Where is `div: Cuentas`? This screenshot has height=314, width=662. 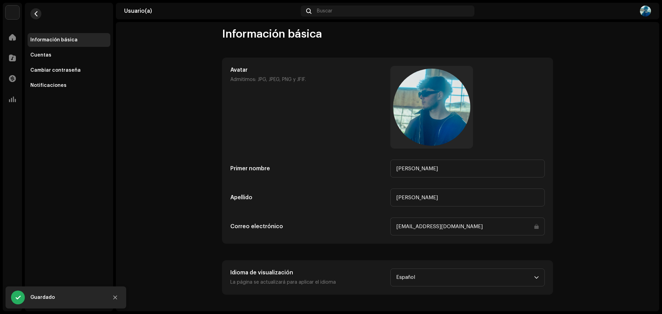 div: Cuentas is located at coordinates (41, 55).